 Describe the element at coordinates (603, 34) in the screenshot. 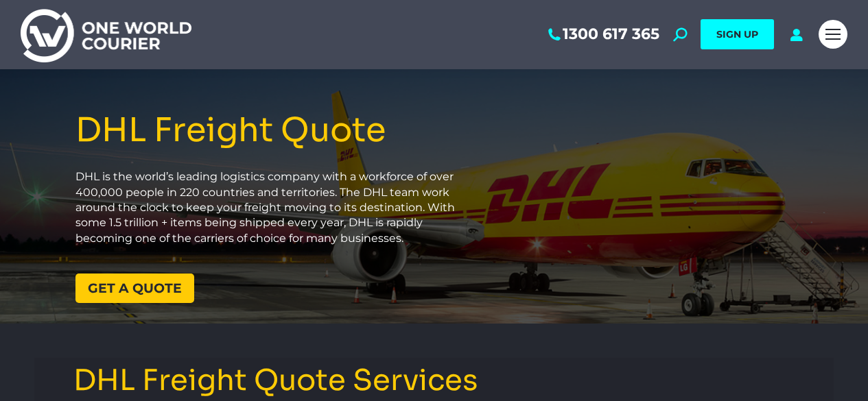

I see `a: 1300 617 365` at that location.